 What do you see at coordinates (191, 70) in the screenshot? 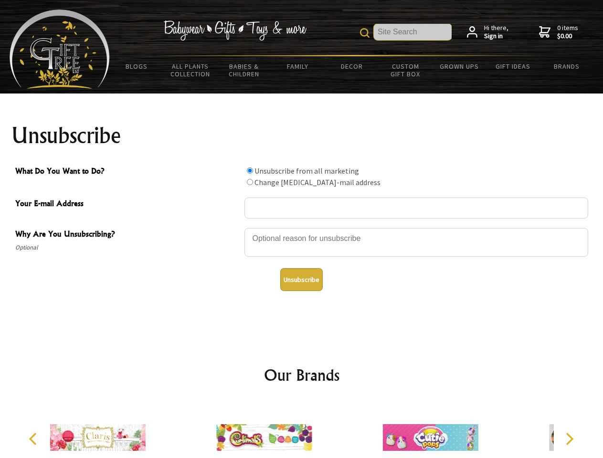
I see `a: All Plants Collection` at bounding box center [191, 70].